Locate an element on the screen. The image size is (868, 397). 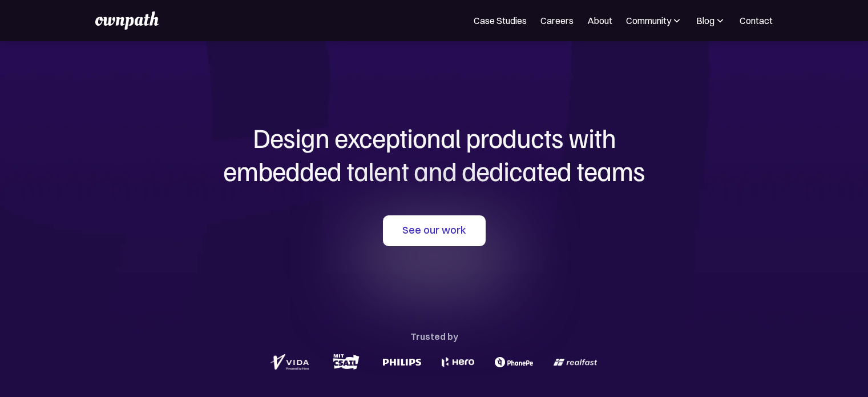
h1: Design exceptional products with embedded talent and dedicated teams is located at coordinates (434, 153).